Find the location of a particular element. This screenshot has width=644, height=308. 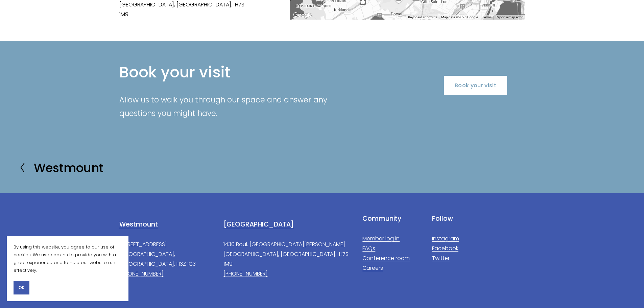

h2: Westmount is located at coordinates (68, 168).